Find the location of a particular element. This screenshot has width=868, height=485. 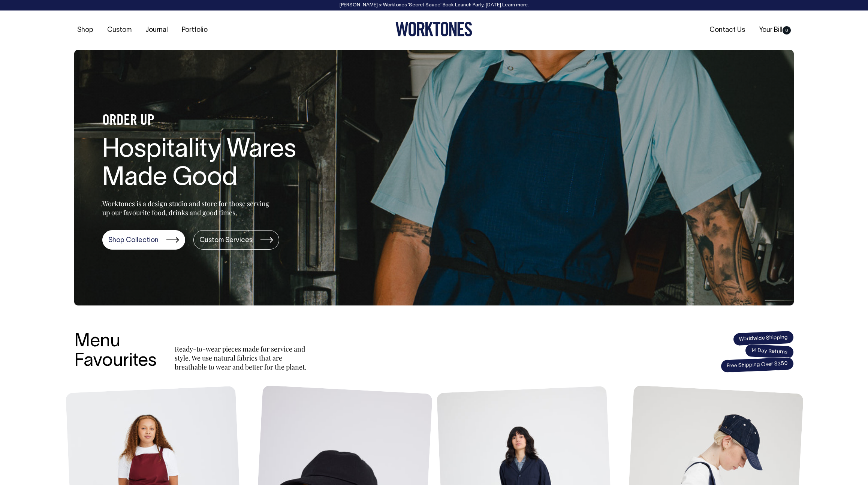

span: Worldwide Shipping is located at coordinates (763, 338).